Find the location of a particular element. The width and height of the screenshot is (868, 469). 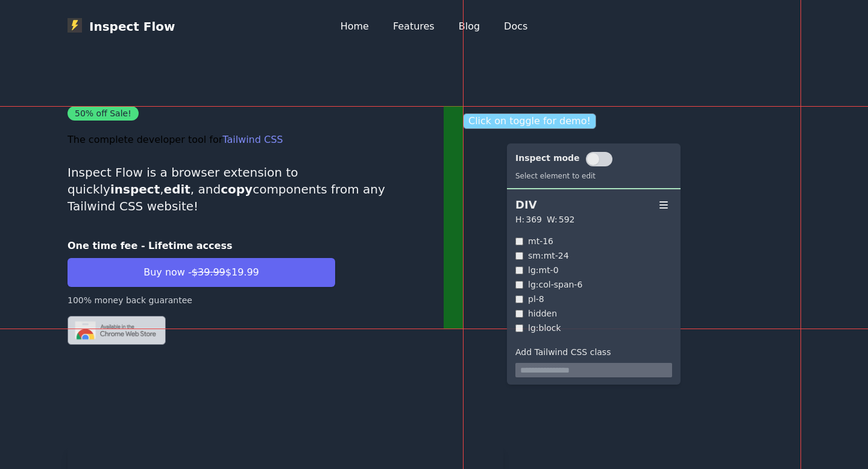

button: Buy now -$39.99$19.99 is located at coordinates (202, 273).